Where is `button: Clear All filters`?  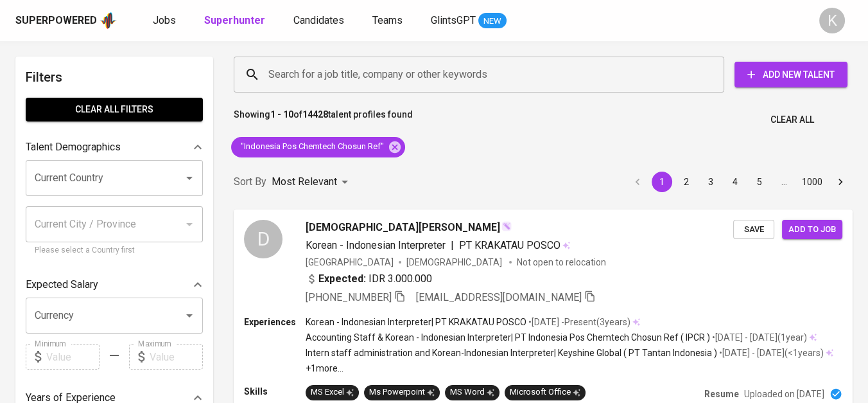 button: Clear All filters is located at coordinates (115, 109).